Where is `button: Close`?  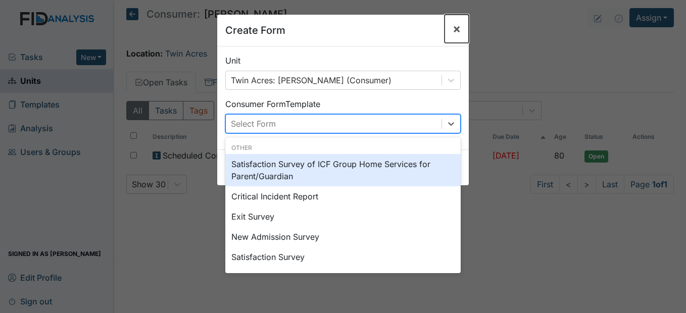
button: Close is located at coordinates (457, 29).